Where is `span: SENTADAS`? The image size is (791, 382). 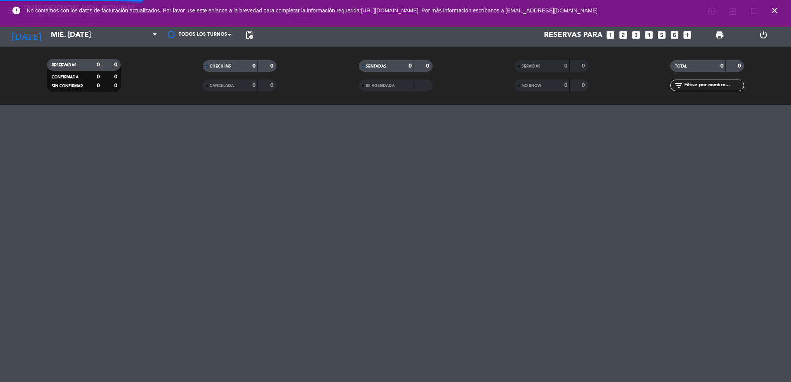
span: SENTADAS is located at coordinates (376, 66).